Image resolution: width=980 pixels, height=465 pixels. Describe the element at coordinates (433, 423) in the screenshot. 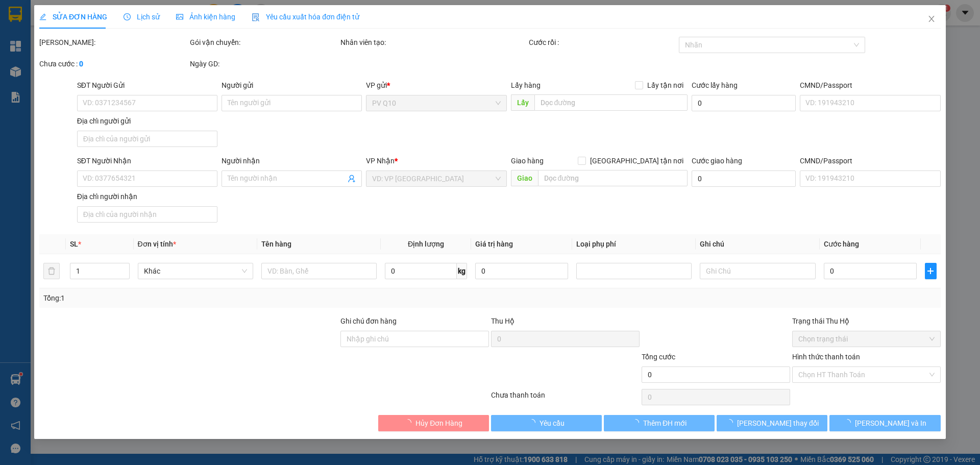

I see `button: Hủy Đơn Hàng` at that location.